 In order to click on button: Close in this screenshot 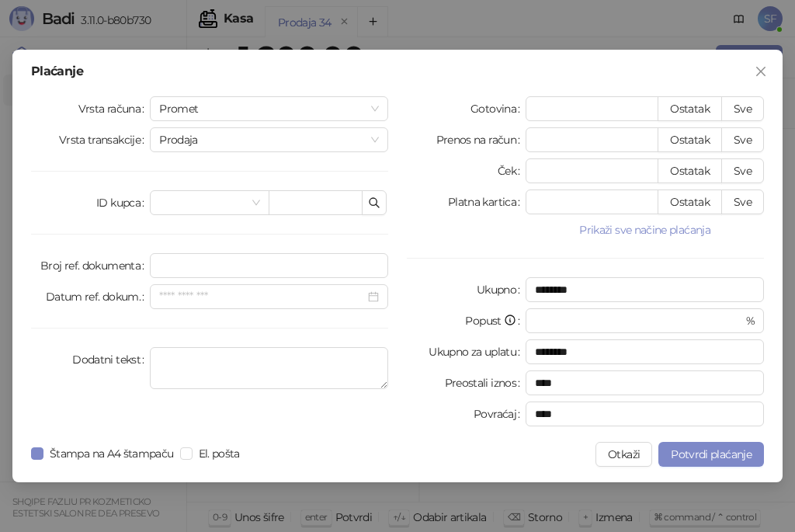, I will do `click(761, 72)`.